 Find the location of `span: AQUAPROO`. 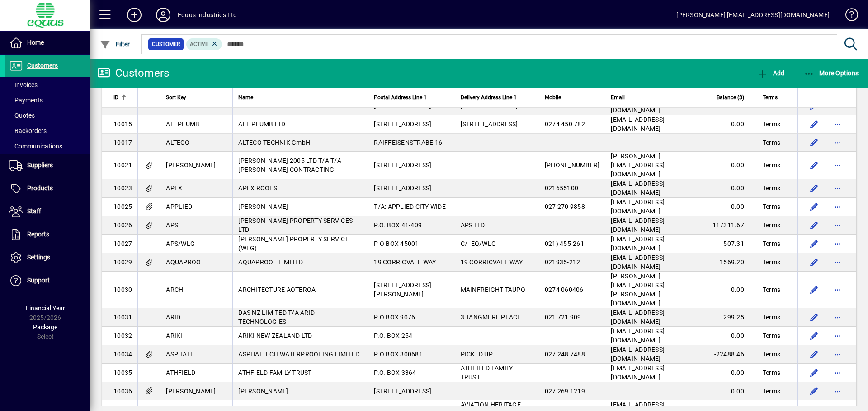

span: AQUAPROO is located at coordinates (183, 262).